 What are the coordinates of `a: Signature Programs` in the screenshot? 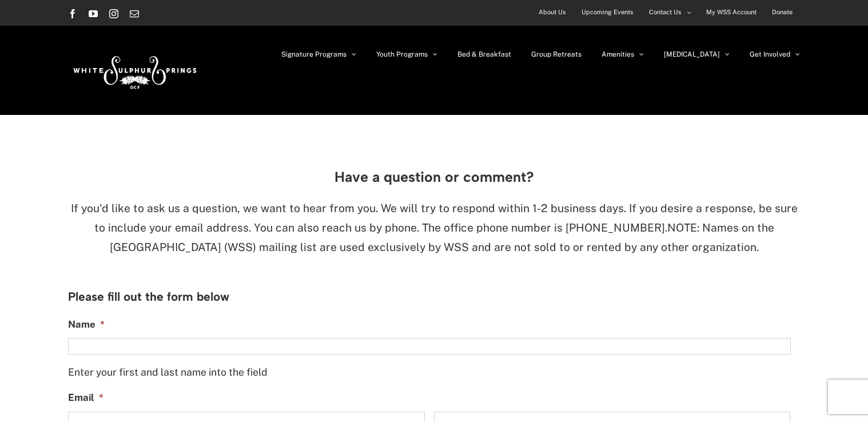 It's located at (318, 54).